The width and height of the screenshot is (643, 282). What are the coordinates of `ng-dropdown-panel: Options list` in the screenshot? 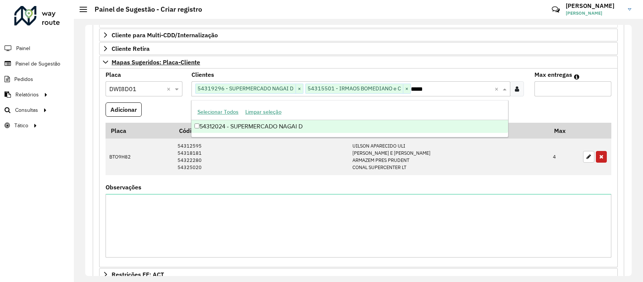 It's located at (350, 119).